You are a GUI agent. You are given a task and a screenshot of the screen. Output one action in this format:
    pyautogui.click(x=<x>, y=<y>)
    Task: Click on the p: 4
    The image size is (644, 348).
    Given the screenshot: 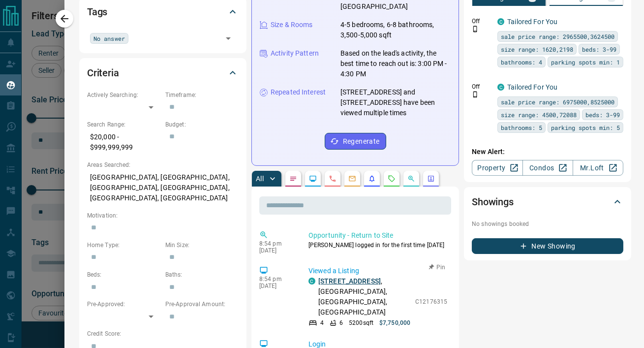 What is the action you would take?
    pyautogui.click(x=322, y=323)
    